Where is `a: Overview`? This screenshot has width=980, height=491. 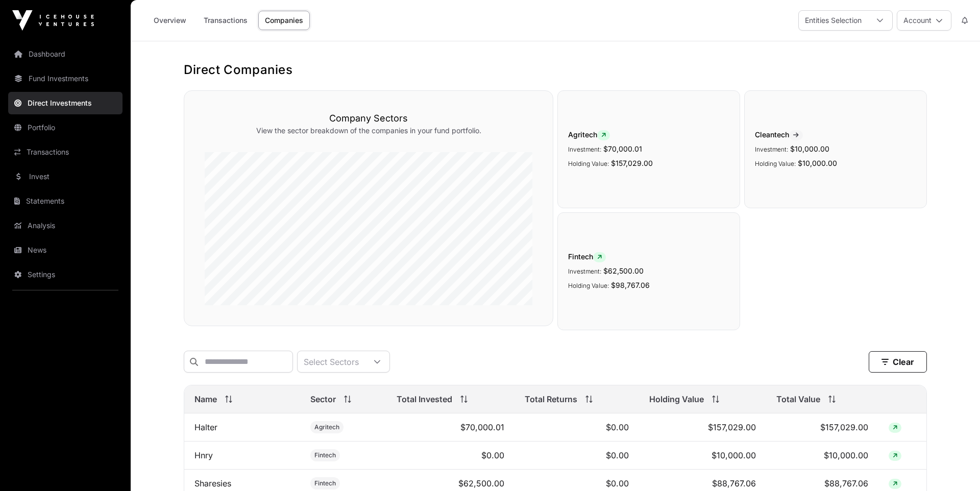 a: Overview is located at coordinates (170, 21).